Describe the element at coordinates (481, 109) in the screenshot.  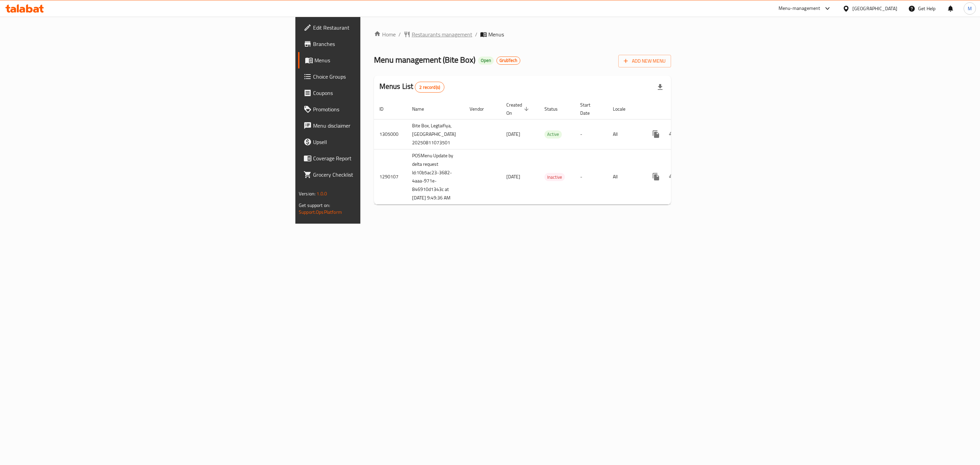
I see `span: Vendor` at that location.